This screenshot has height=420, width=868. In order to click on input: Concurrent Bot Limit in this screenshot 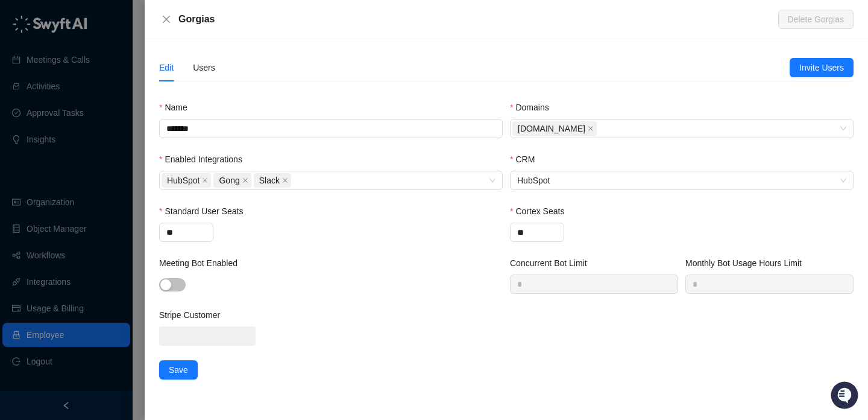, I will do `click(594, 284)`.